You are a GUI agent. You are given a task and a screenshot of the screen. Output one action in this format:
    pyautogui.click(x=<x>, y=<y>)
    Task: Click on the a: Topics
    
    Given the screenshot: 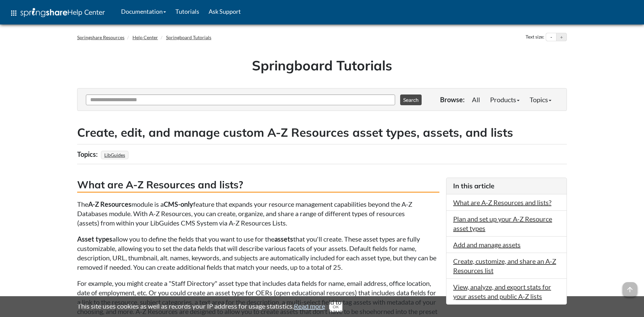 What is the action you would take?
    pyautogui.click(x=540, y=99)
    